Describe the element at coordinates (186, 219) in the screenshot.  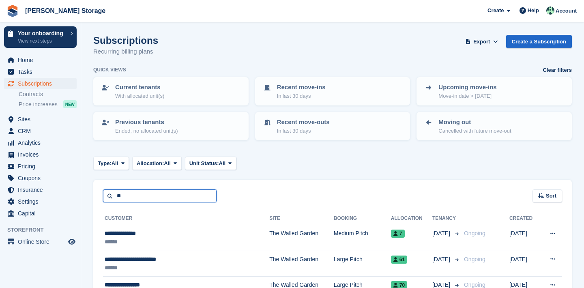
I see `th: Customer` at that location.